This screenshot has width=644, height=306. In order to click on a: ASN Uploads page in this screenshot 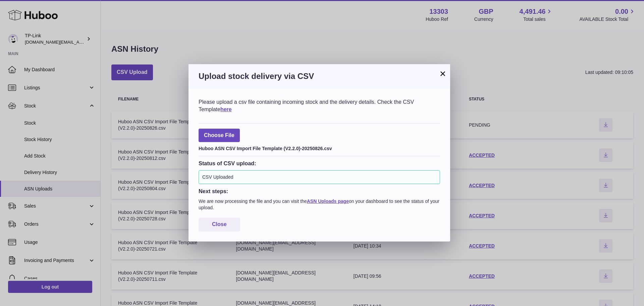, I will do `click(328, 201)`.